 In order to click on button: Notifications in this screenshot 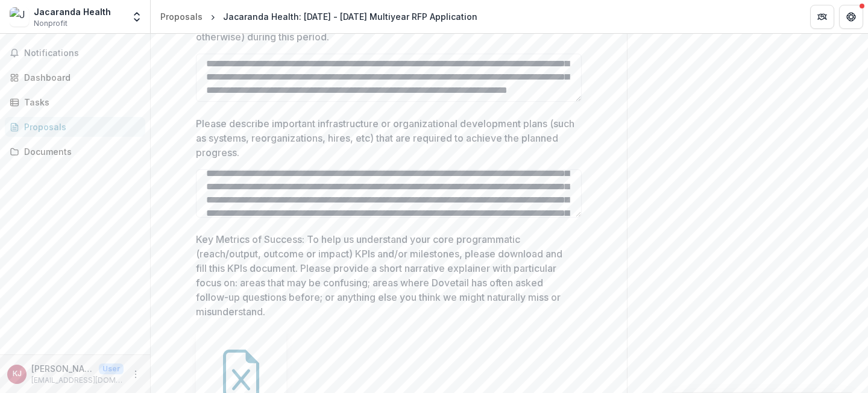, I will do `click(75, 53)`.